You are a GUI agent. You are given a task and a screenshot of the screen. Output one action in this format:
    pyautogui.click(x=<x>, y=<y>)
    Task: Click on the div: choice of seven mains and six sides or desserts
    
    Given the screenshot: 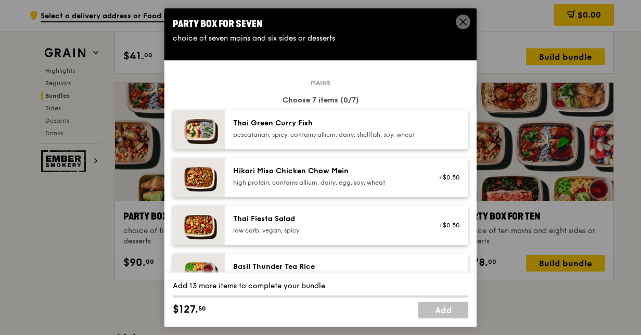 What is the action you would take?
    pyautogui.click(x=321, y=39)
    